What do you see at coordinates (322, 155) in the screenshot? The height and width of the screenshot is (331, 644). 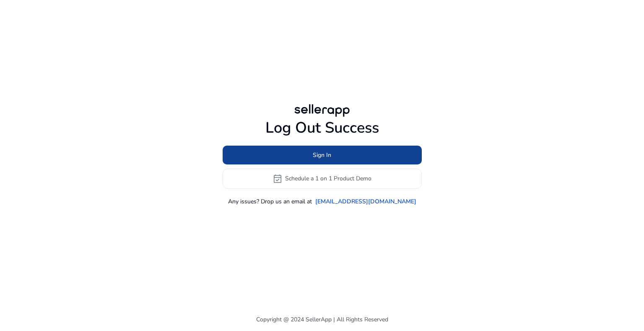 I see `span: Sign In` at bounding box center [322, 155].